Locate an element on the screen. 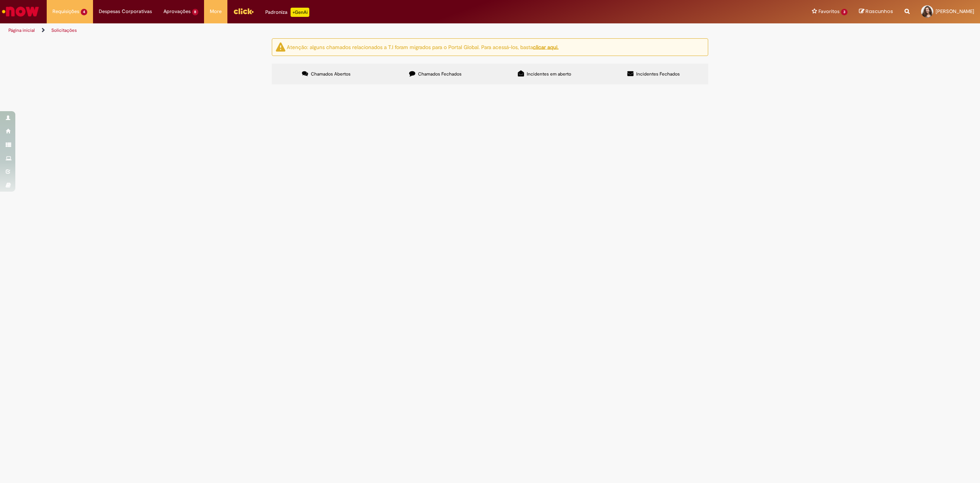  a: Rascunhos is located at coordinates (876, 12).